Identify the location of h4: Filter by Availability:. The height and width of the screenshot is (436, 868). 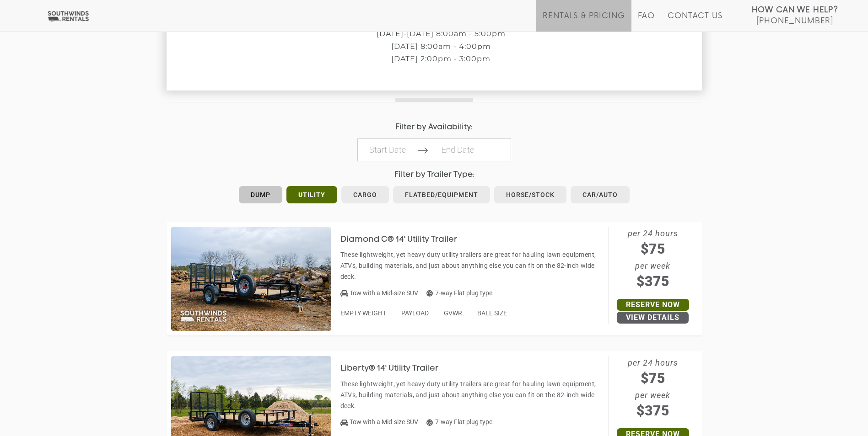
(434, 127).